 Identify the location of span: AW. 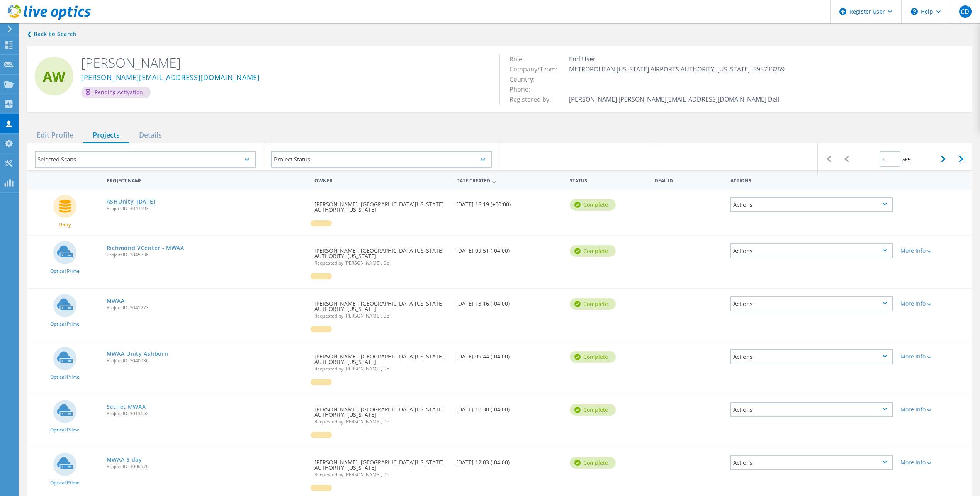
(54, 76).